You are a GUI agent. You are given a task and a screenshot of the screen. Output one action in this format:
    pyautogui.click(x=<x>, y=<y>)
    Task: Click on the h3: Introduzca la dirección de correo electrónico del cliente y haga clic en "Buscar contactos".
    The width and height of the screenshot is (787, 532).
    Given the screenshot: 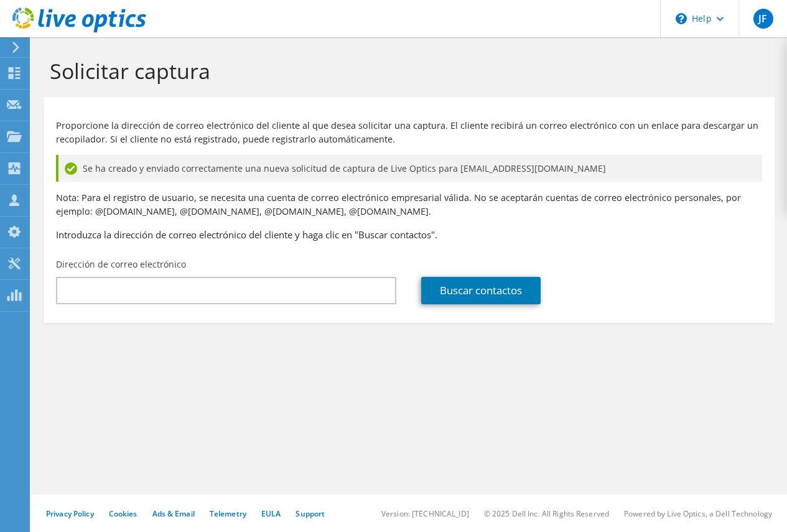 What is the action you would take?
    pyautogui.click(x=409, y=234)
    